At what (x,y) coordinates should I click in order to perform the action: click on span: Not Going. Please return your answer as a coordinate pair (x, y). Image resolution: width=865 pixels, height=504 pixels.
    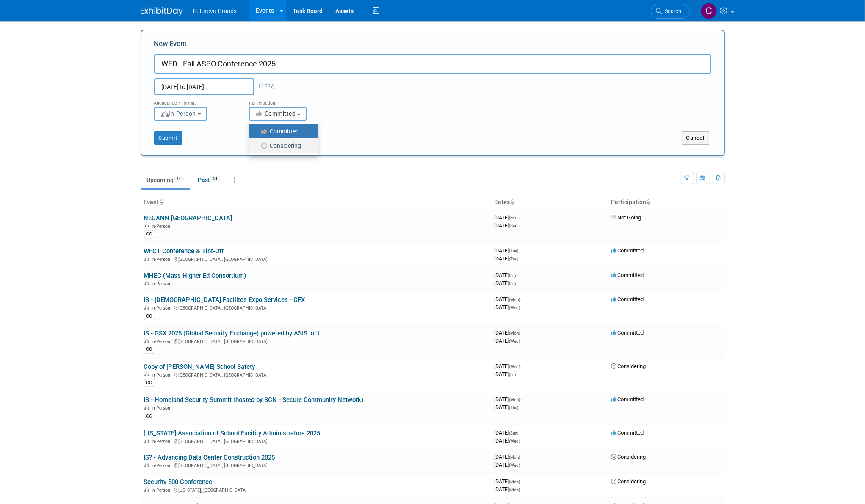
    Looking at the image, I should click on (626, 217).